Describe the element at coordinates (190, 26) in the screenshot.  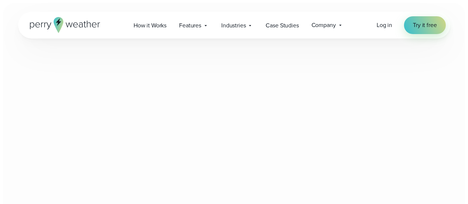
I see `span: Features` at that location.